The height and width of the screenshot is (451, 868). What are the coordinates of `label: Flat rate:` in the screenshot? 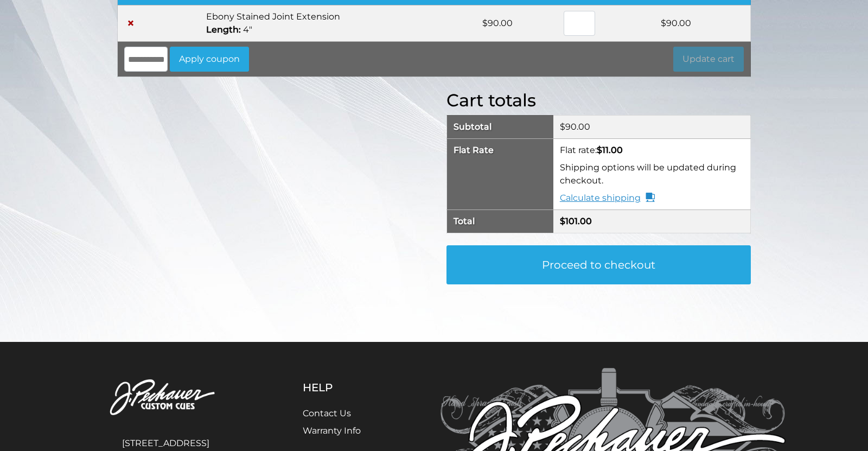 It's located at (591, 150).